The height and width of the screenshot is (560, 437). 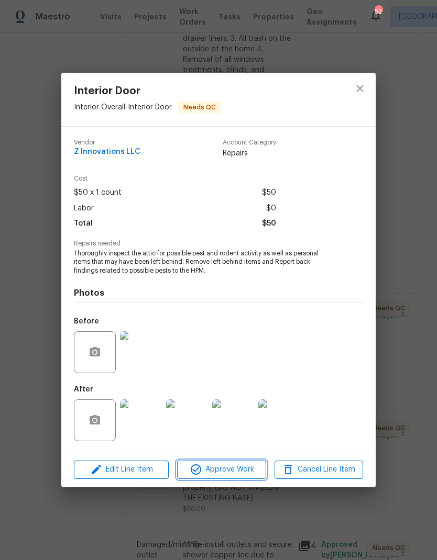 What do you see at coordinates (83, 224) in the screenshot?
I see `span: Total` at bounding box center [83, 224].